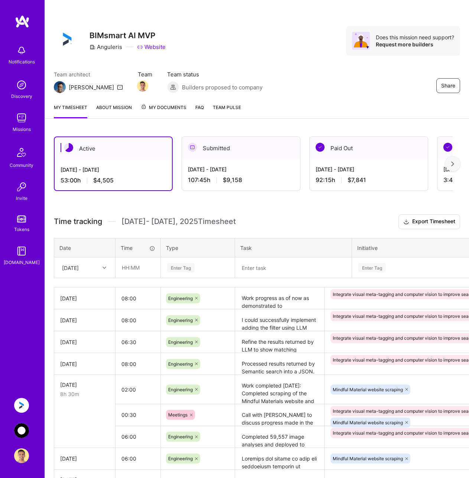 The image size is (469, 478). Describe the element at coordinates (142, 86) in the screenshot. I see `img: Team Member Avatar` at that location.